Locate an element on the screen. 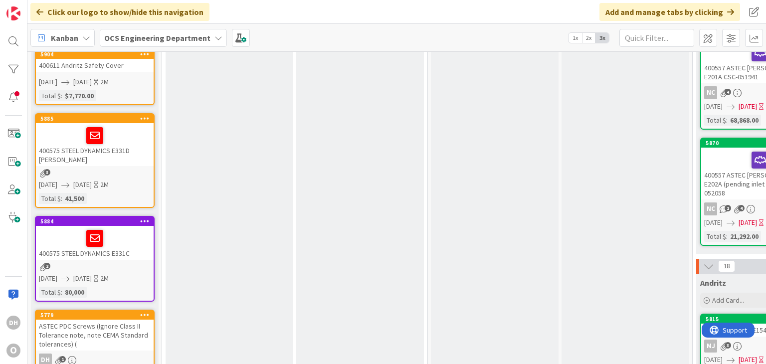 This screenshot has width=766, height=364. div: 400575 STEEL DYNAMICS E331C is located at coordinates (95, 243).